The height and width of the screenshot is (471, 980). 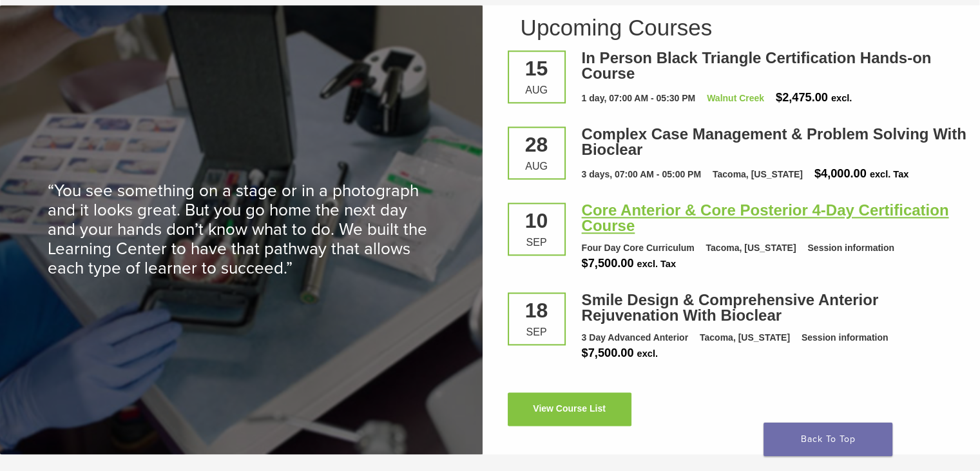 What do you see at coordinates (766, 218) in the screenshot?
I see `a: Core Anterior & Core Posterior 4-Day Certification Course` at bounding box center [766, 218].